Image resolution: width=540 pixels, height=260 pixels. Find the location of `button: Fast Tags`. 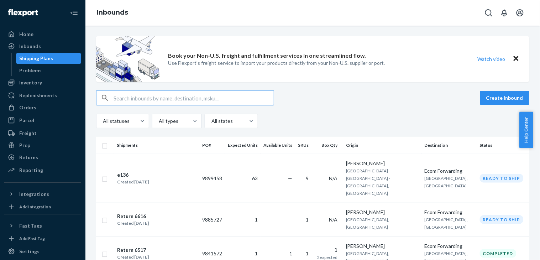

button: Fast Tags is located at coordinates (43, 226).